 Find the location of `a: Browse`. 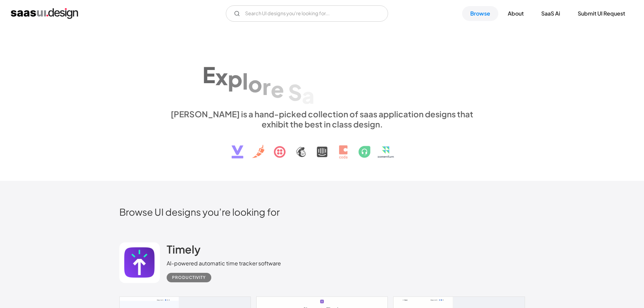

a: Browse is located at coordinates (480, 14).